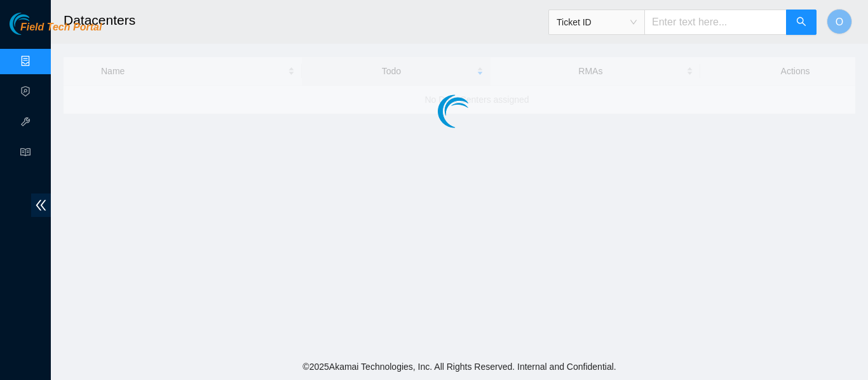  What do you see at coordinates (801, 22) in the screenshot?
I see `span: search` at bounding box center [801, 22].